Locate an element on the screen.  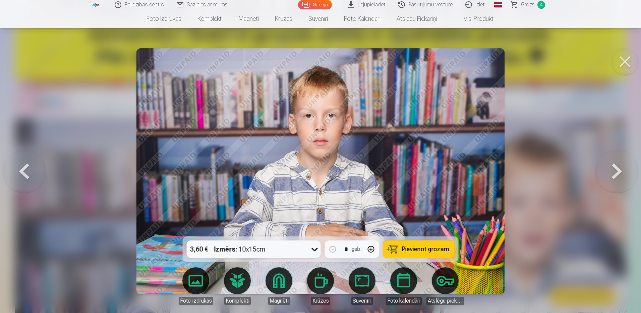
span: Pievienot grozam is located at coordinates (426, 249).